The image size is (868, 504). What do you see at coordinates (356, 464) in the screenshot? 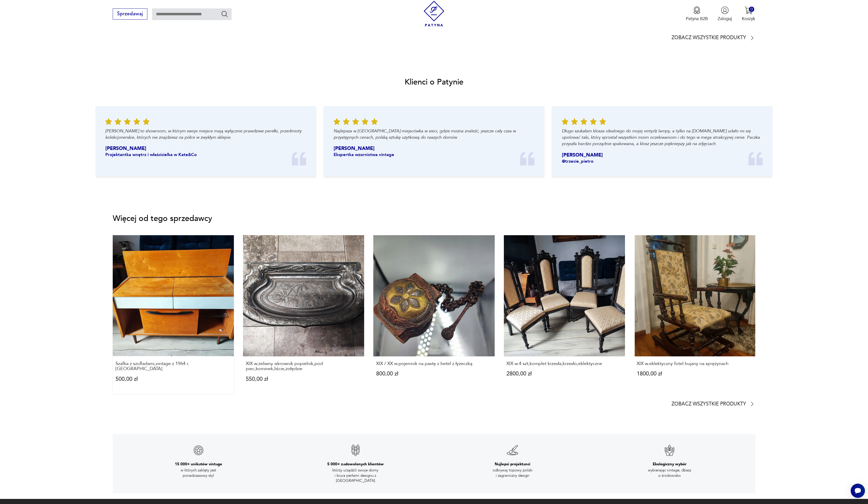
I see `h3: 5 000+ zadowolonych klientów` at bounding box center [356, 464].